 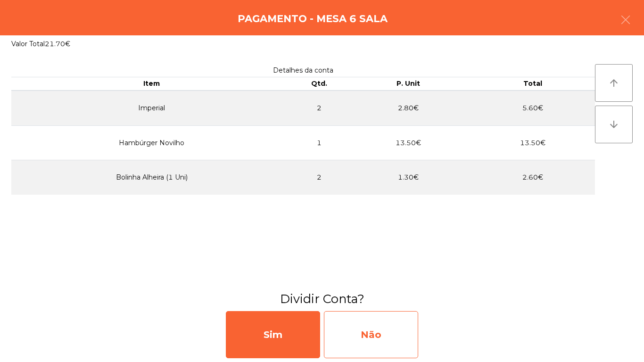 I want to click on button: arrow_downward, so click(x=614, y=125).